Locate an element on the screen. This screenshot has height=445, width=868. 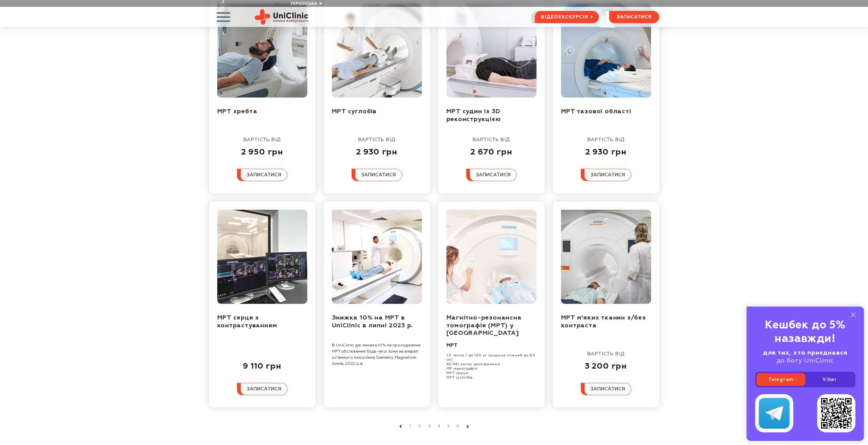
p: В UniClinic діє знижка 10% на проходження МРТ обстеження будь-якої зони на апараті останного поко... is located at coordinates (377, 355).